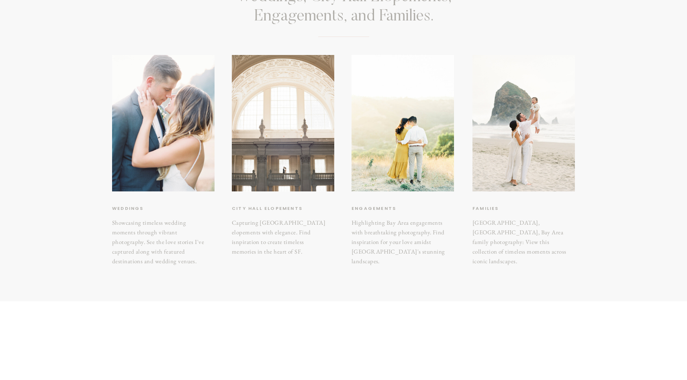  I want to click on h3: Families, so click(511, 209).